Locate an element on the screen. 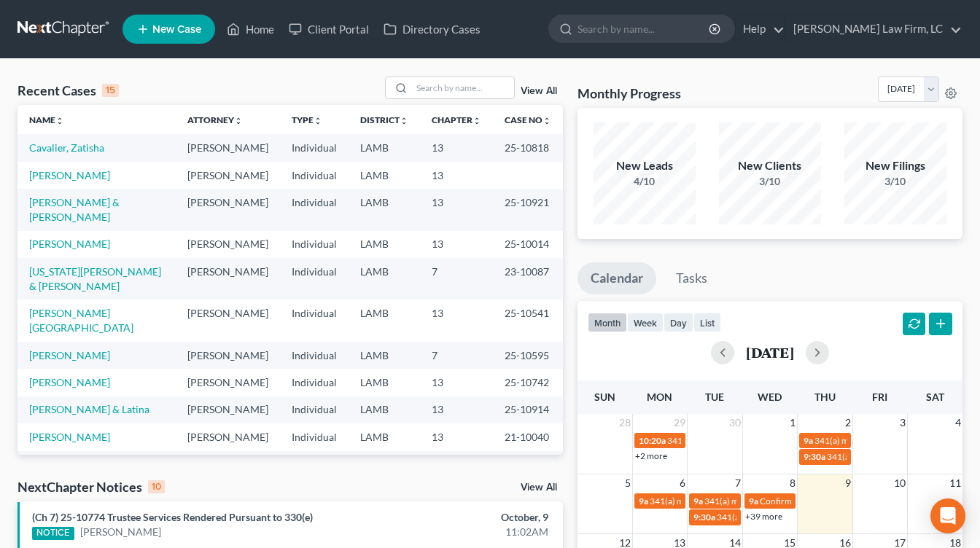 This screenshot has width=980, height=548. button: list is located at coordinates (707, 322).